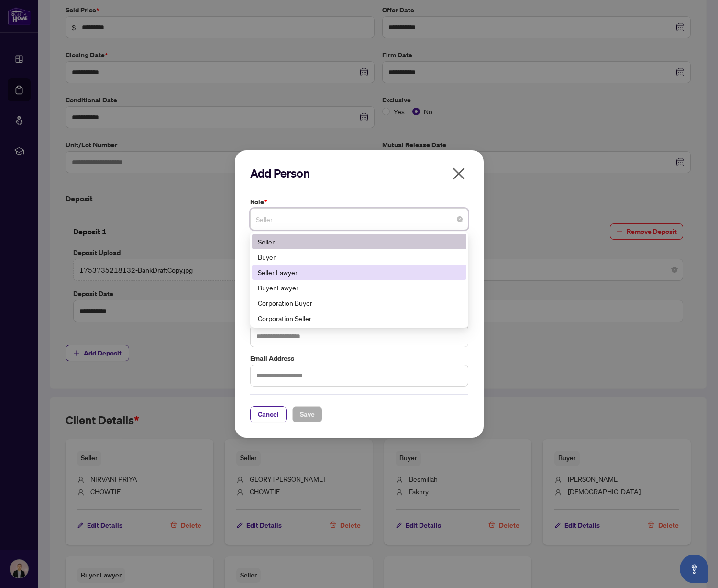  Describe the element at coordinates (459, 174) in the screenshot. I see `span: close` at that location.